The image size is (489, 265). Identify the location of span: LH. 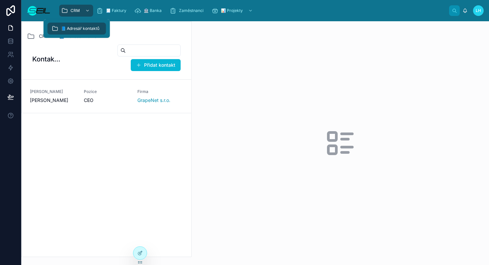
(478, 11).